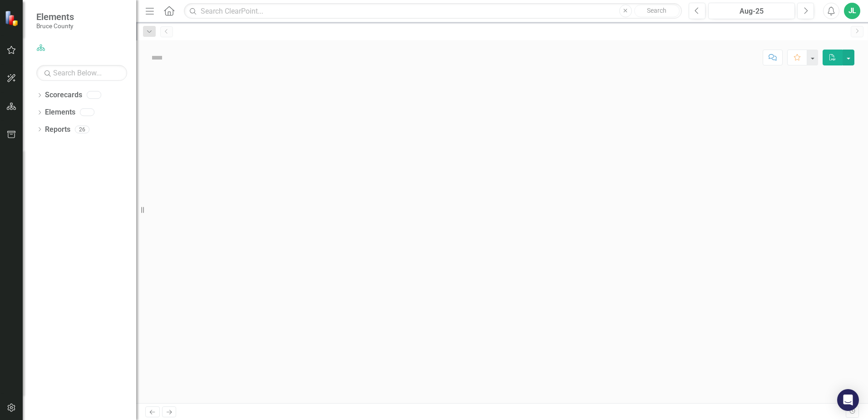  Describe the element at coordinates (657, 10) in the screenshot. I see `span: Search` at that location.